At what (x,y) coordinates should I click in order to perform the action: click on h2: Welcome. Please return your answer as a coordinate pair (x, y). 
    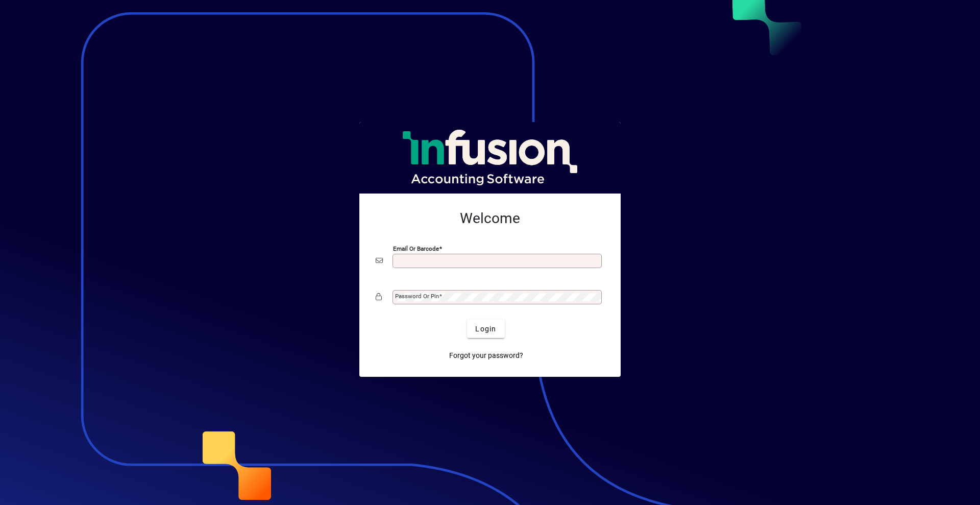
    Looking at the image, I should click on (490, 219).